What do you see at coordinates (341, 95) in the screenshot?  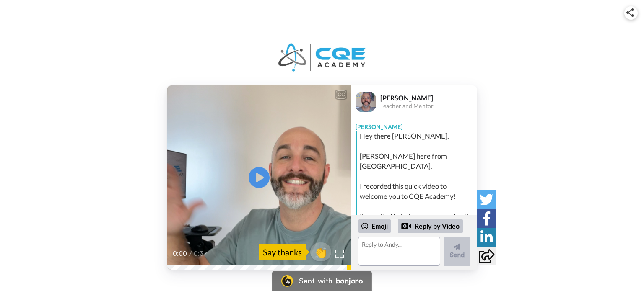 I see `div: CC` at bounding box center [341, 95].